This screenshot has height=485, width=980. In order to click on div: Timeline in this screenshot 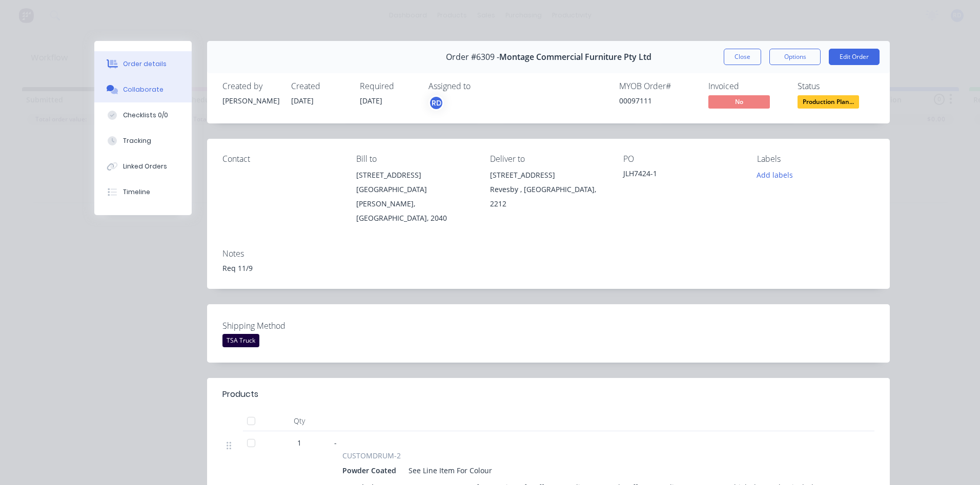, I will do `click(136, 192)`.